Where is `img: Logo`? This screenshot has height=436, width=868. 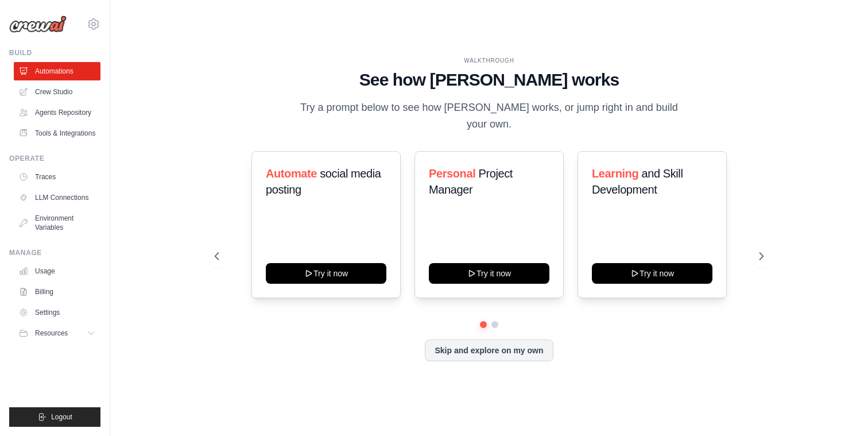
img: Logo is located at coordinates (38, 24).